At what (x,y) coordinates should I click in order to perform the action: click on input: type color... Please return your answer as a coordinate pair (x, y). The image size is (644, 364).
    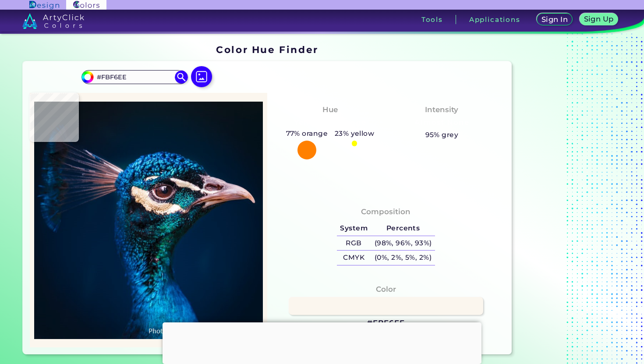
    Looking at the image, I should click on (134, 77).